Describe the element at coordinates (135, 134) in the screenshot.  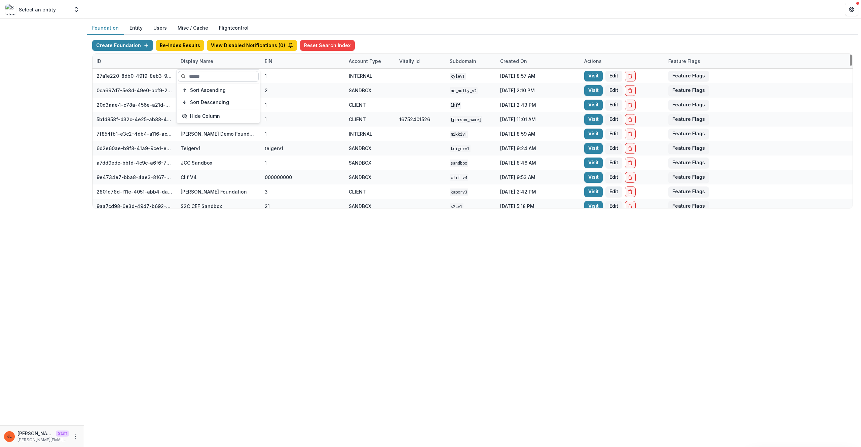
I see `div: 7f854fb1-e3c2-4db4-a116-aca576521abc` at that location.